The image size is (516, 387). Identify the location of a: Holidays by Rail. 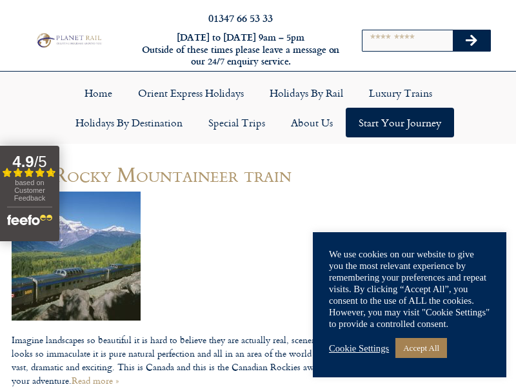
(306, 93).